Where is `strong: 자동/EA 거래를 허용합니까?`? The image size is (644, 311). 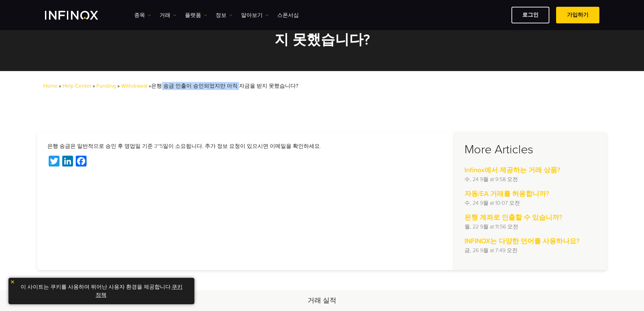
strong: 자동/EA 거래를 허용합니까? is located at coordinates (507, 194).